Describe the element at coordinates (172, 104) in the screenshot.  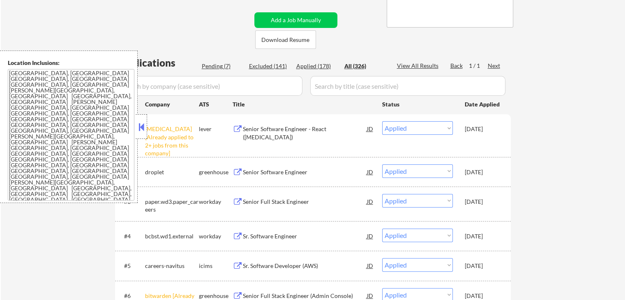
I see `div: Company` at that location.